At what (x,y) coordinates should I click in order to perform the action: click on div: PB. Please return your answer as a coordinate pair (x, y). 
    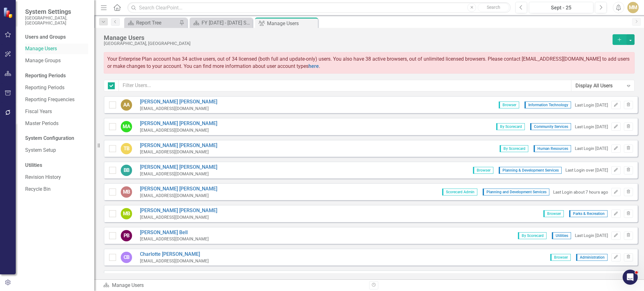
    Looking at the image, I should click on (127, 236).